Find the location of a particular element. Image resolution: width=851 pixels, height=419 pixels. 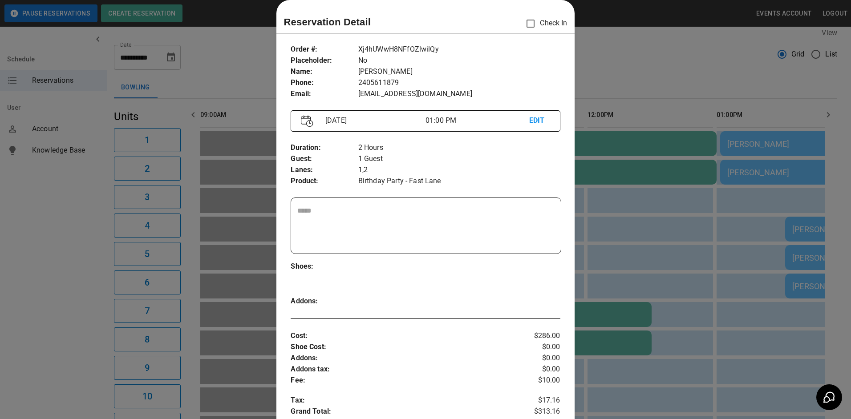

p: Fee : is located at coordinates (403, 381).